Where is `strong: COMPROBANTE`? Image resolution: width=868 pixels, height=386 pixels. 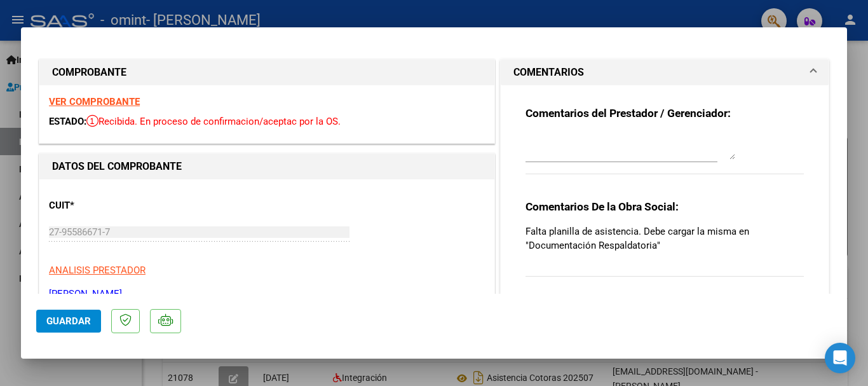 strong: COMPROBANTE is located at coordinates (89, 72).